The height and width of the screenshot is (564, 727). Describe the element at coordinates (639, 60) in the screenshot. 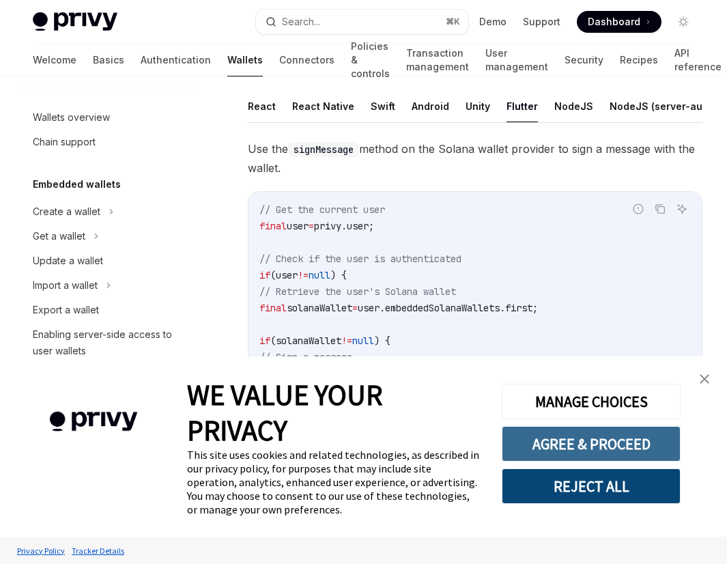

I see `a: Recipes` at that location.